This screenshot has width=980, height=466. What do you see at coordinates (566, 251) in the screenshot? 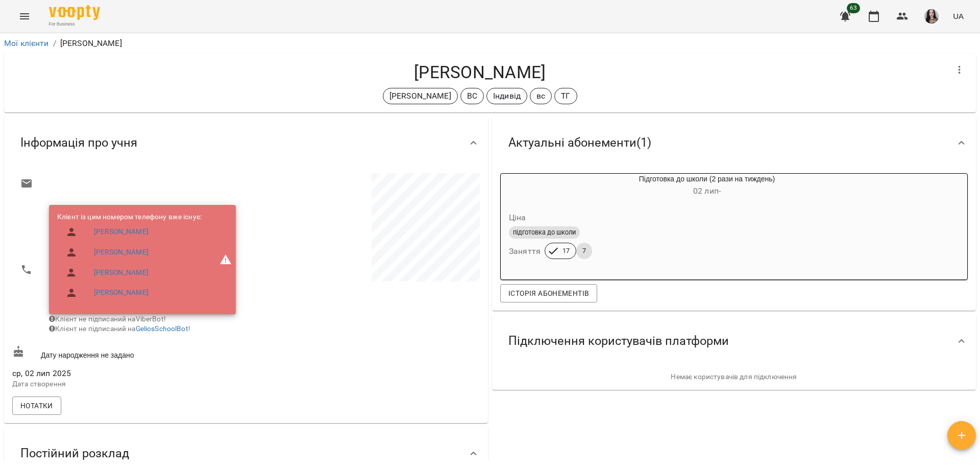
I see `span: 17` at bounding box center [566, 251].